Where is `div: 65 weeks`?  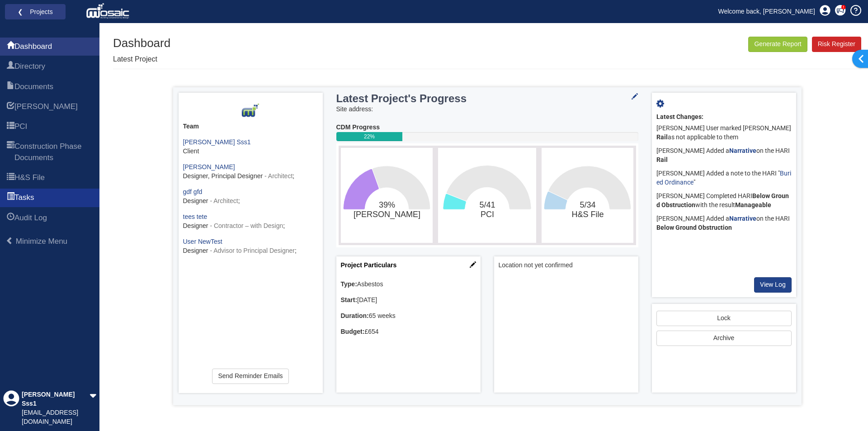
div: 65 weeks is located at coordinates (408, 316).